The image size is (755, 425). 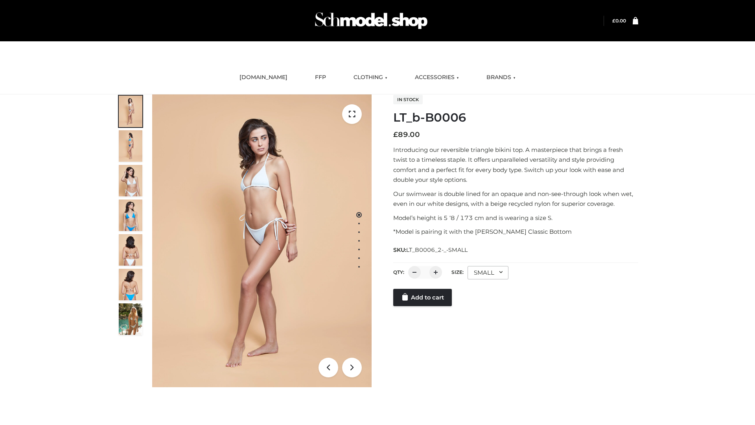 I want to click on img: ArielClassicBikiniTop_CloudNine_AzureSky_OW114ECO_2-scaled.jpg, so click(x=131, y=146).